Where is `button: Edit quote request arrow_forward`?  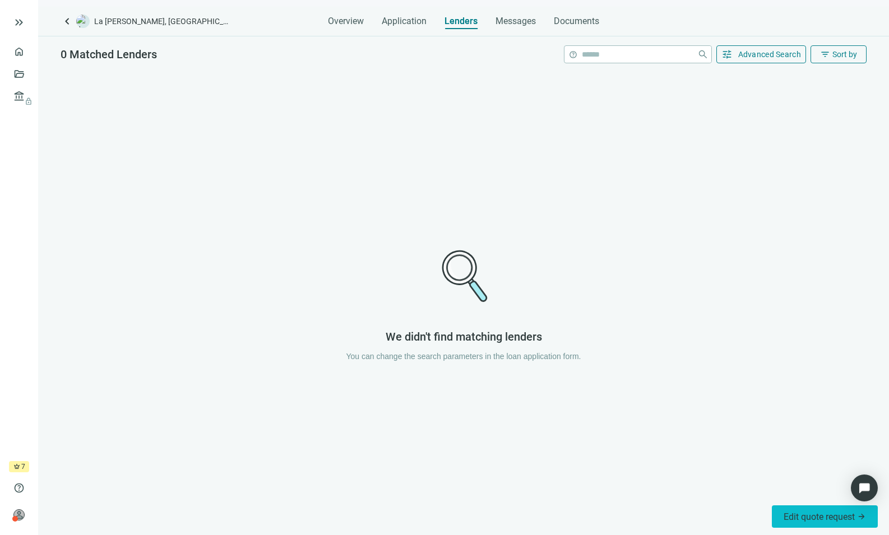
button: Edit quote request arrow_forward is located at coordinates (825, 517).